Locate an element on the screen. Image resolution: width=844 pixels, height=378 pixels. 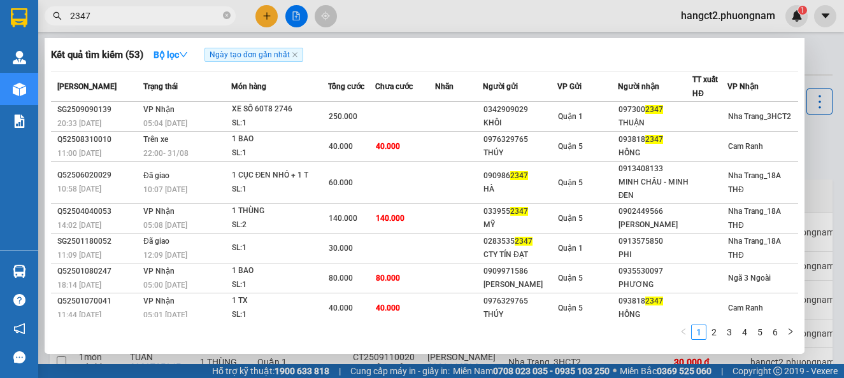
a: 6 is located at coordinates (775, 333).